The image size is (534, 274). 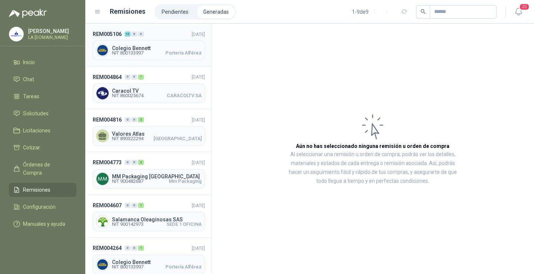 What do you see at coordinates (43, 131) in the screenshot?
I see `a: Licitaciones` at bounding box center [43, 131].